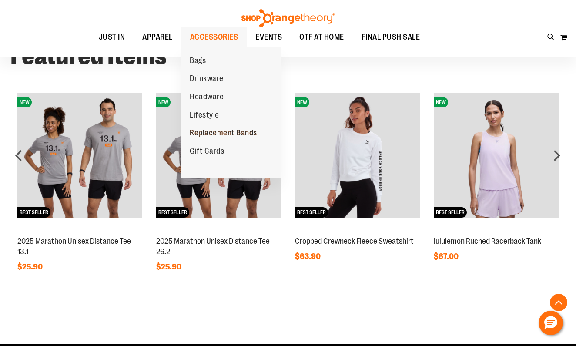 The width and height of the screenshot is (576, 346). Describe the element at coordinates (207, 79) in the screenshot. I see `span: Drinkware` at that location.